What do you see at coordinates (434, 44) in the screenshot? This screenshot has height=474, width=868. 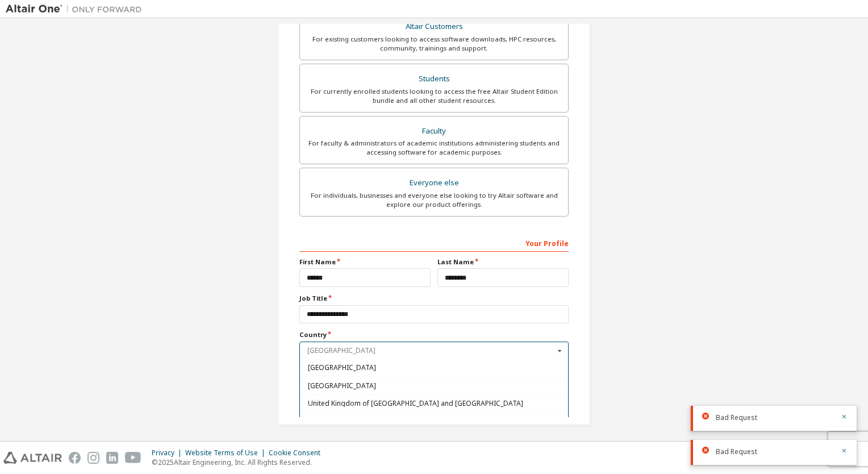 I see `div: For existing customers looking to access software downloads, HPC resources, community, trainings ...` at bounding box center [434, 44].